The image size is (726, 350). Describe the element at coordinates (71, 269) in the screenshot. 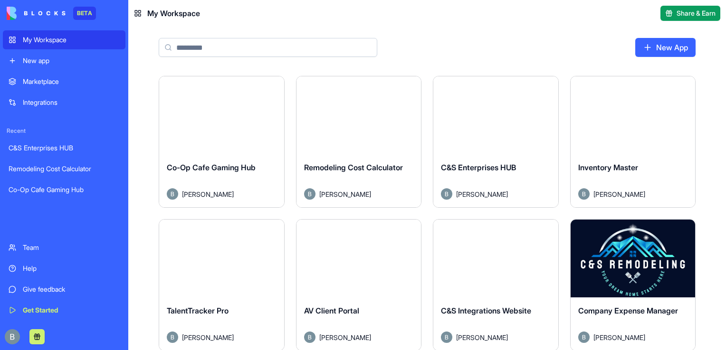

I see `div: Help` at that location.